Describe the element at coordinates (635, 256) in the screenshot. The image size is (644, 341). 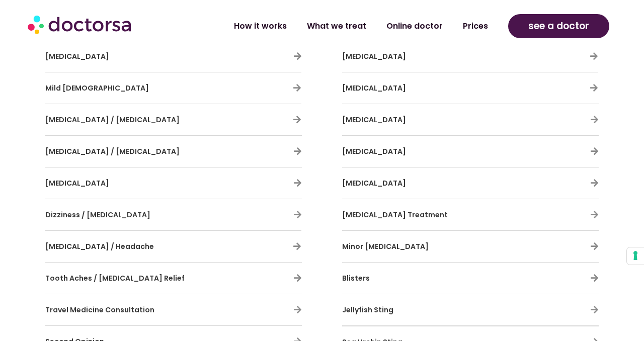
I see `button: Your consent preferences for tracking technologies` at that location.